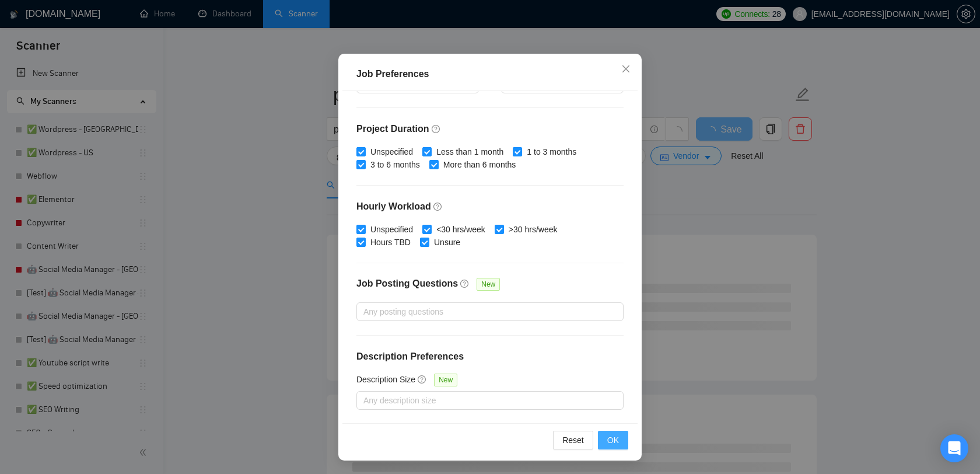 The height and width of the screenshot is (474, 980). Describe the element at coordinates (573, 440) in the screenshot. I see `span: Reset` at that location.